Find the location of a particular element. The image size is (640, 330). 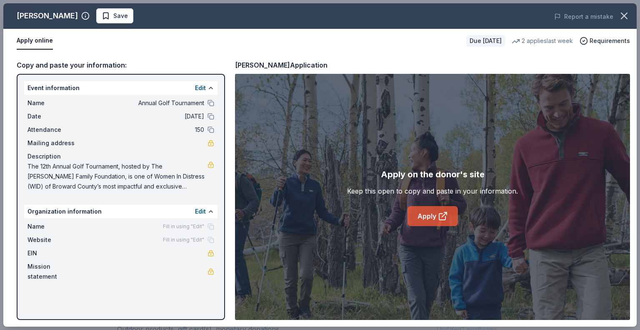

div: Description is located at coordinates (121, 156).